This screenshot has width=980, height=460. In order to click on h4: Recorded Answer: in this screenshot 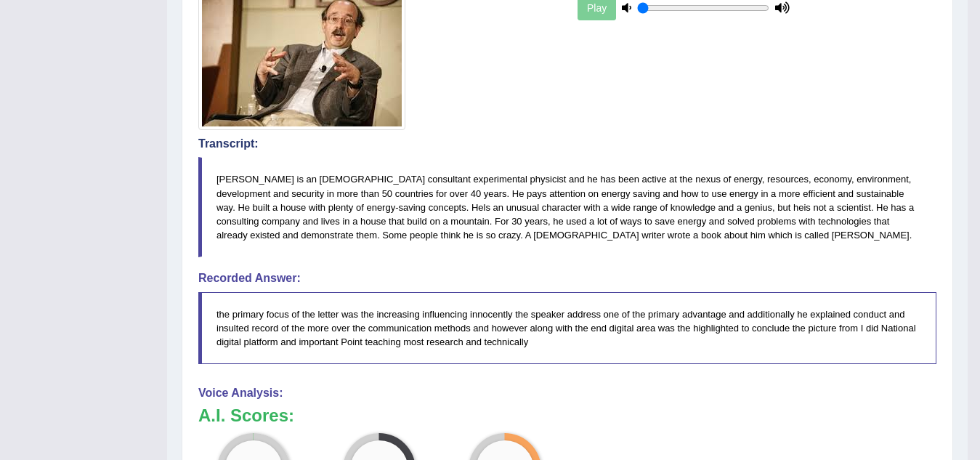, I will do `click(568, 278)`.